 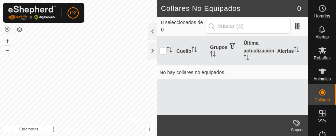 What do you see at coordinates (7, 29) in the screenshot?
I see `button: Restablecer Mapa` at bounding box center [7, 29].